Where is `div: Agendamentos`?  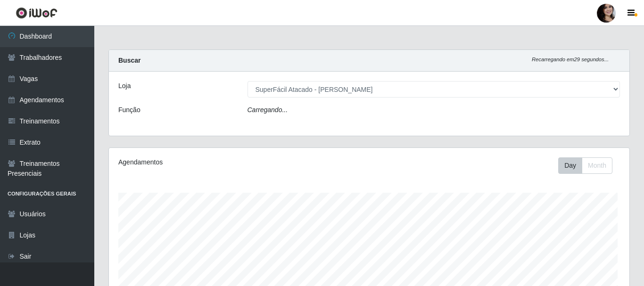
div: Agendamentos is located at coordinates (219, 162).